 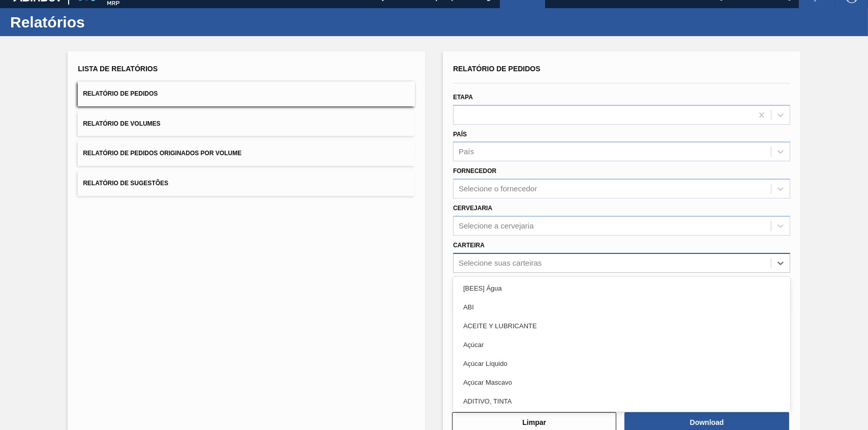 I want to click on div: Selecione suas carteiras, so click(x=500, y=263).